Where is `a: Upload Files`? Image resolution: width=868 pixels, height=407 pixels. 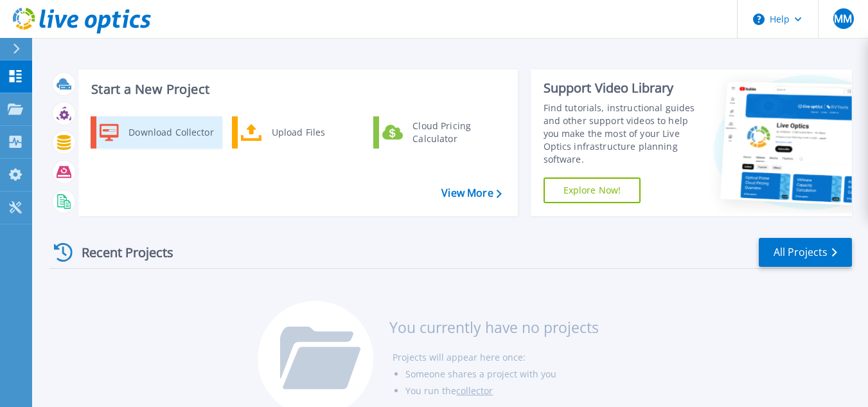 a: Upload Files is located at coordinates (298, 132).